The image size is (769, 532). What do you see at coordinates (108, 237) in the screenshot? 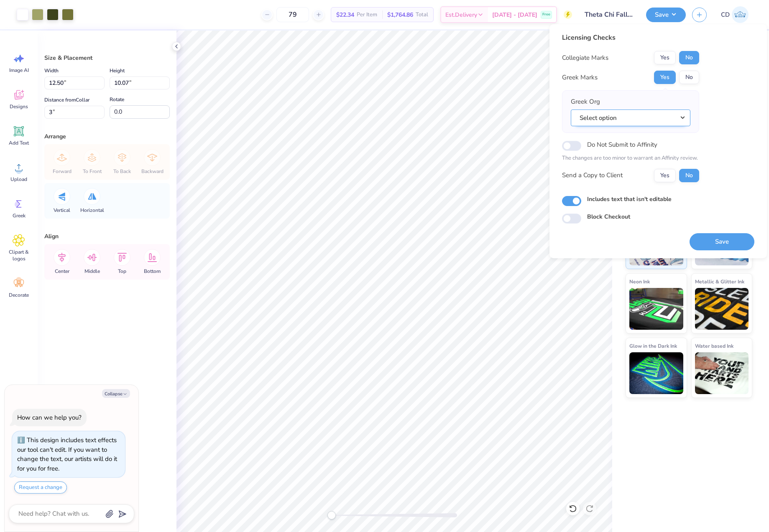
I see `div: Align` at bounding box center [108, 237].